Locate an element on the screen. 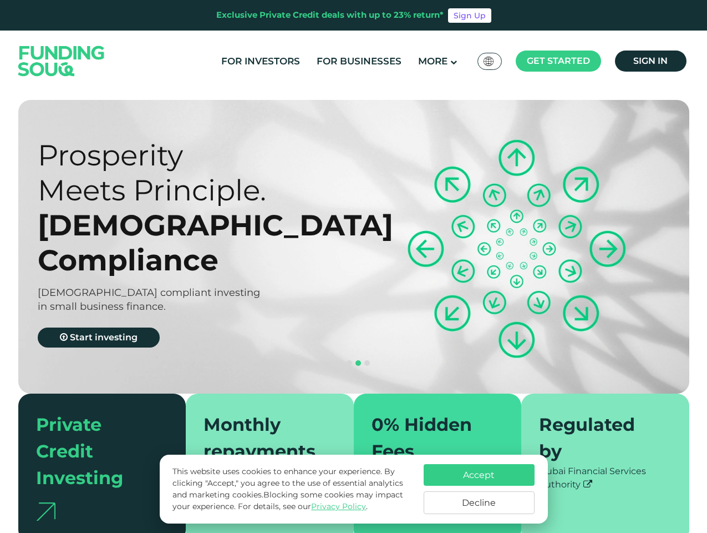  p: This website uses cookies to enhance your experience. By clicking "Accept," you agree to the use ... is located at coordinates (292, 489).